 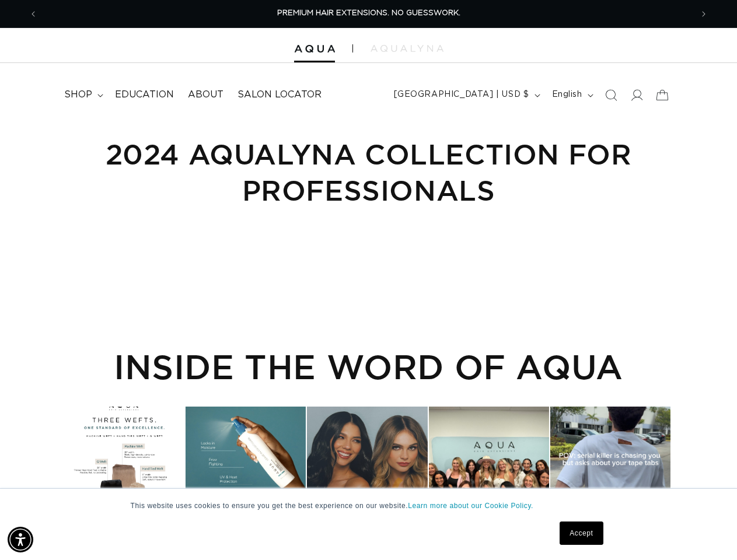 I want to click on a: Accept, so click(x=581, y=533).